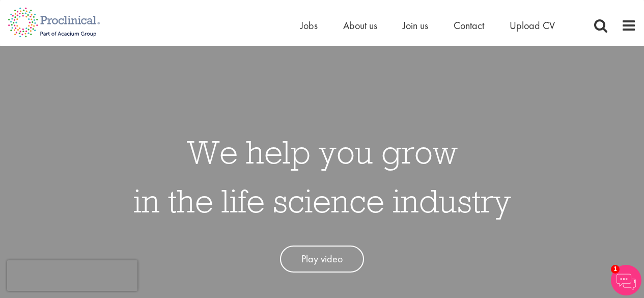 The height and width of the screenshot is (298, 644). Describe the element at coordinates (360, 26) in the screenshot. I see `a: About us` at that location.